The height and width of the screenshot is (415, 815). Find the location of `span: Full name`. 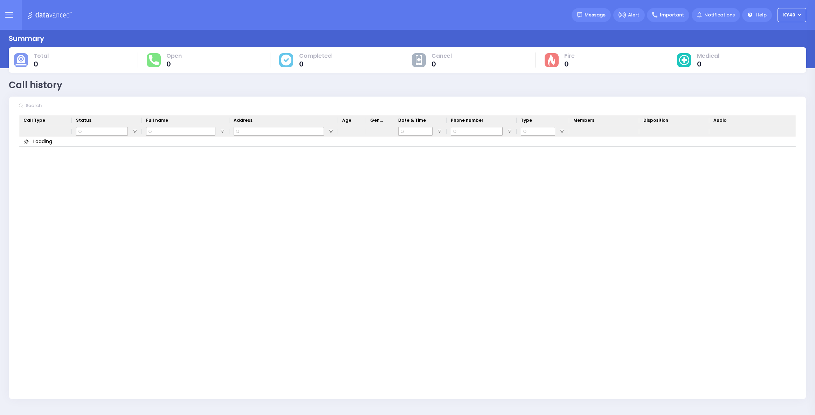

span: Full name is located at coordinates (157, 120).